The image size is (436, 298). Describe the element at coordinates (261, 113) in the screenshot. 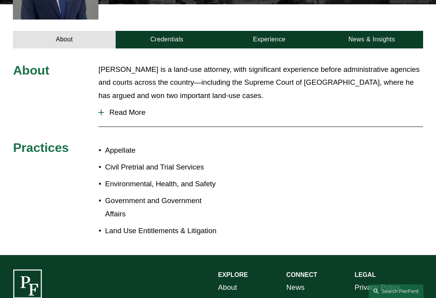

I see `button: Read More` at that location.